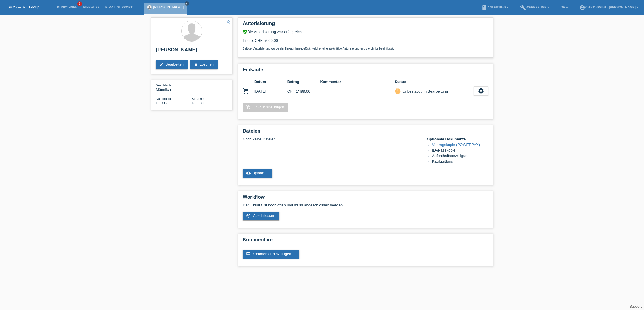  I want to click on a: DE ▾, so click(564, 8).